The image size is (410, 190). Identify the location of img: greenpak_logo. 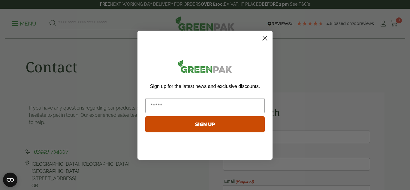
(205, 68).